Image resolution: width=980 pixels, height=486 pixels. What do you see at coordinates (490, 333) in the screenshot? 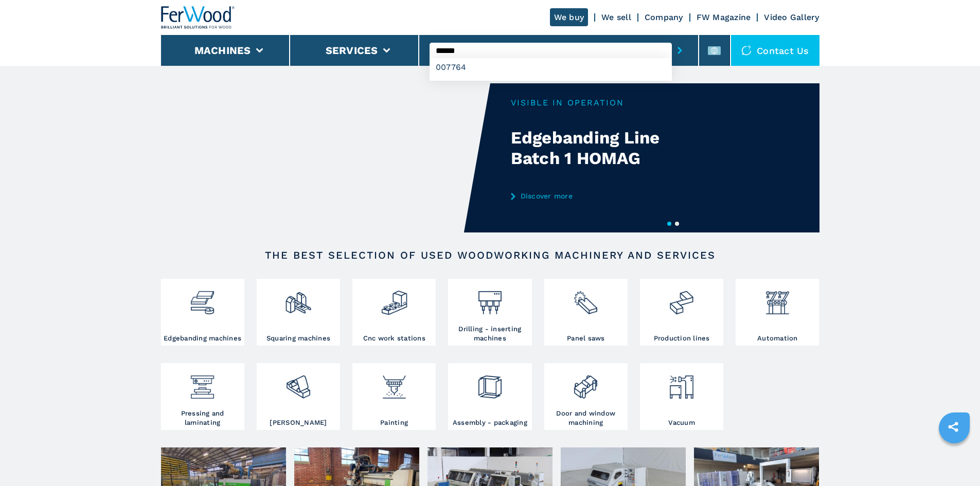
I see `h3: Drilling - inserting machines` at bounding box center [490, 333].